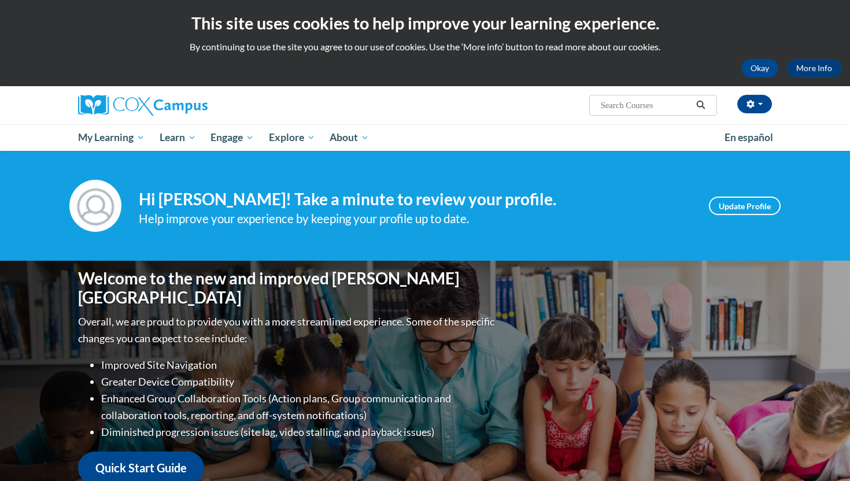  What do you see at coordinates (288, 330) in the screenshot?
I see `p: Overall, we are proud to provide you with a more streamlined experience. Some of the specific cha...` at bounding box center [288, 330].